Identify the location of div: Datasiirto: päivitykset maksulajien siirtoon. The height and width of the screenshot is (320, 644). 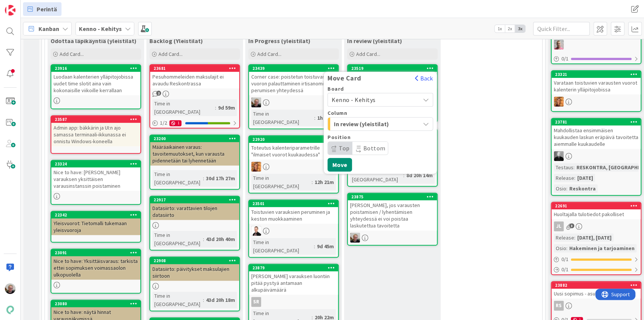
(195, 272).